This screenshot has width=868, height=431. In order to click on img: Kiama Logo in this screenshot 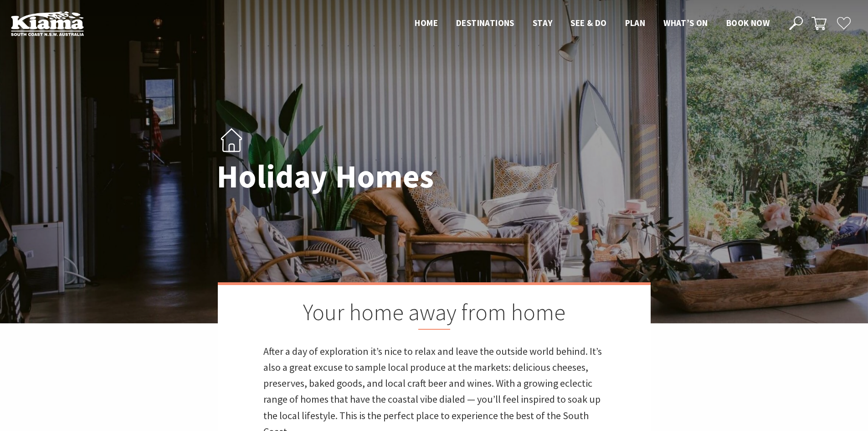, I will do `click(48, 23)`.